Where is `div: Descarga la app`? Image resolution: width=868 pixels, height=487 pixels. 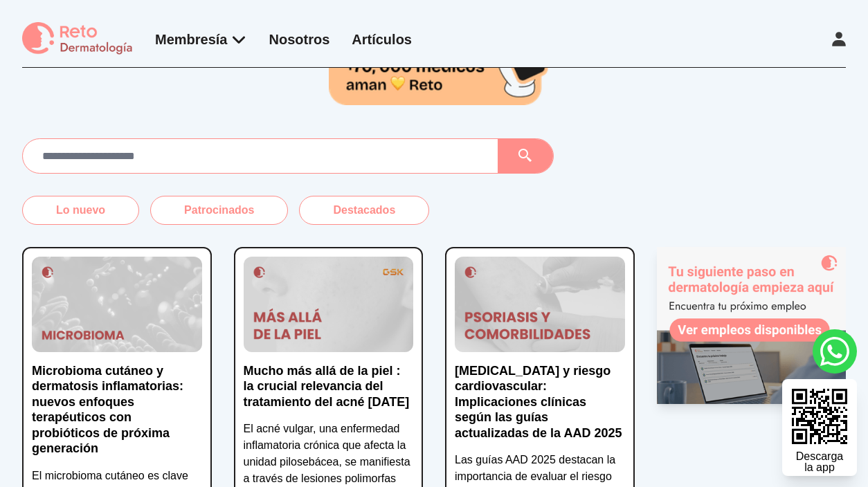 div: Descarga la app is located at coordinates (820, 462).